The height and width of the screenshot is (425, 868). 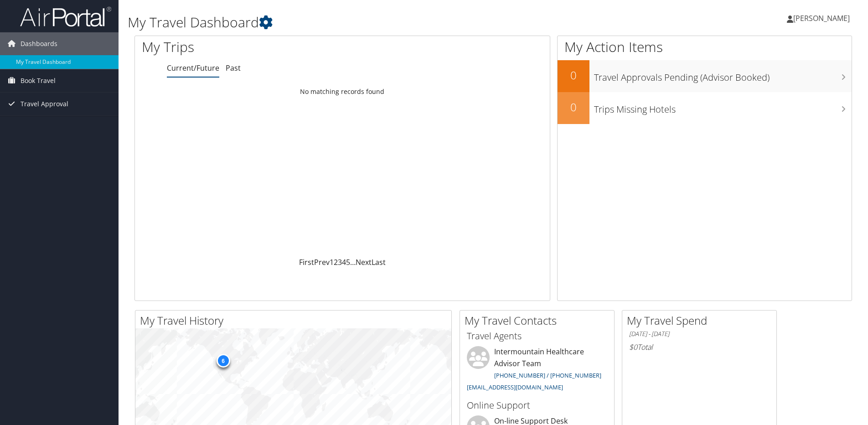 I want to click on h3: Travel Agents, so click(x=537, y=336).